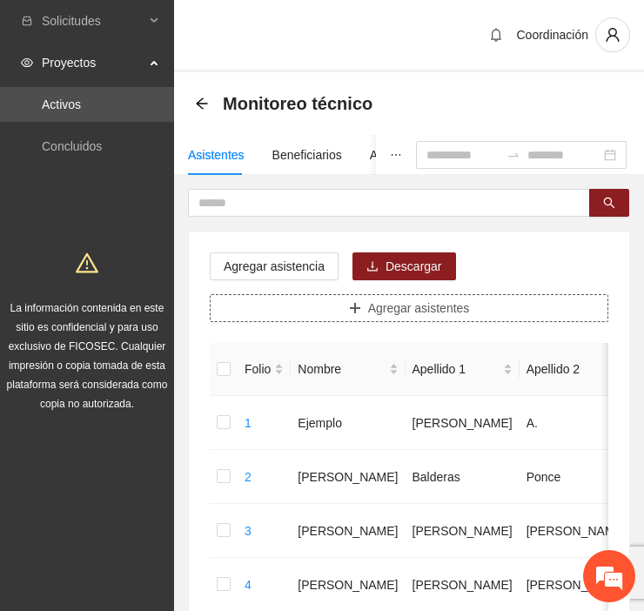 Image resolution: width=644 pixels, height=611 pixels. What do you see at coordinates (274, 266) in the screenshot?
I see `span: Agregar asistencia` at bounding box center [274, 266].